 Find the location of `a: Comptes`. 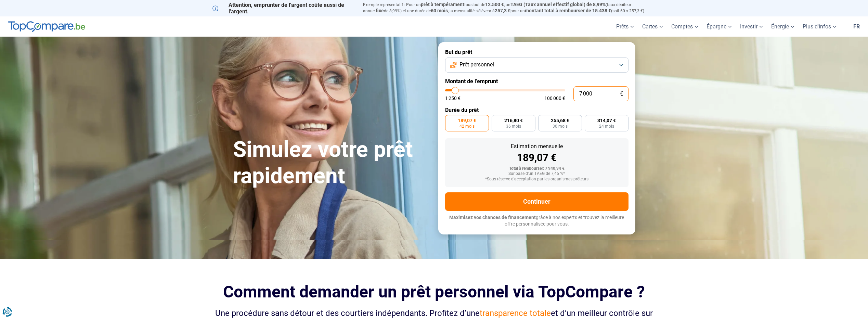

a: Comptes is located at coordinates (685, 27).